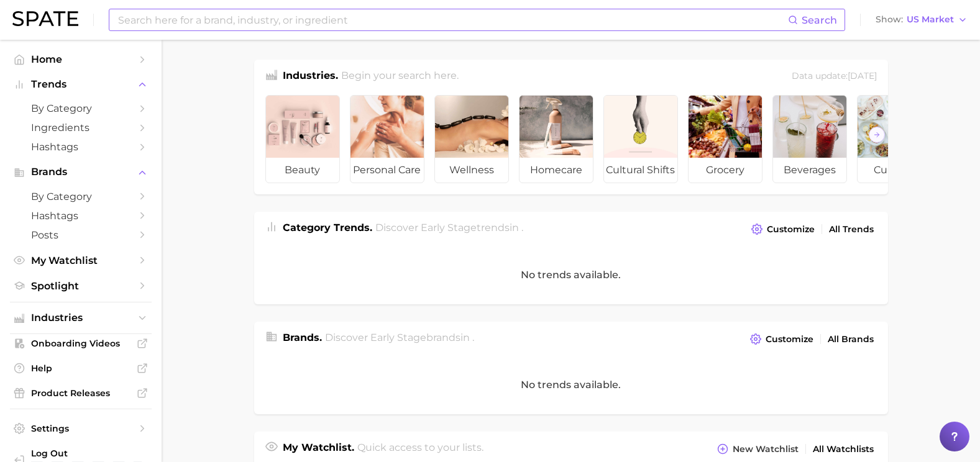 This screenshot has height=462, width=980. What do you see at coordinates (81, 286) in the screenshot?
I see `span: Spotlight` at bounding box center [81, 286].